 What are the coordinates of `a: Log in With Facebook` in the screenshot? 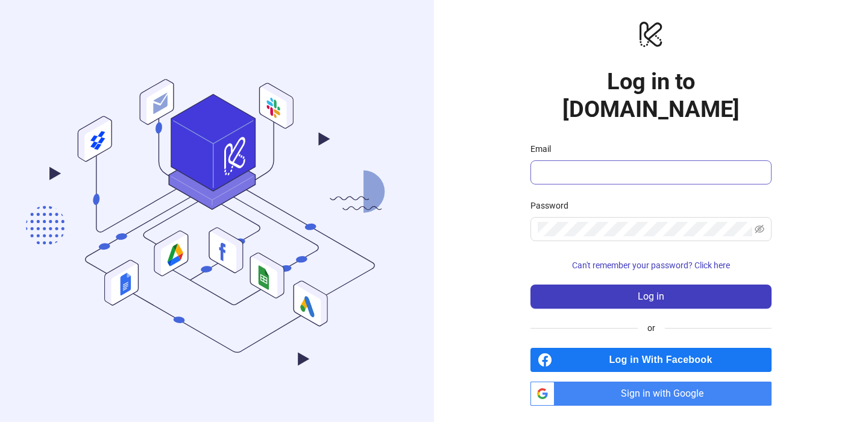 It's located at (651, 360).